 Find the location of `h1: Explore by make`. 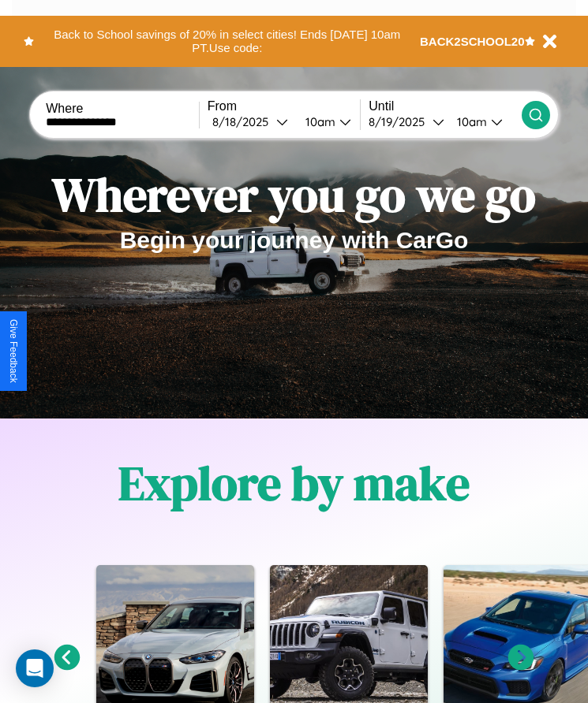

h1: Explore by make is located at coordinates (293, 483).